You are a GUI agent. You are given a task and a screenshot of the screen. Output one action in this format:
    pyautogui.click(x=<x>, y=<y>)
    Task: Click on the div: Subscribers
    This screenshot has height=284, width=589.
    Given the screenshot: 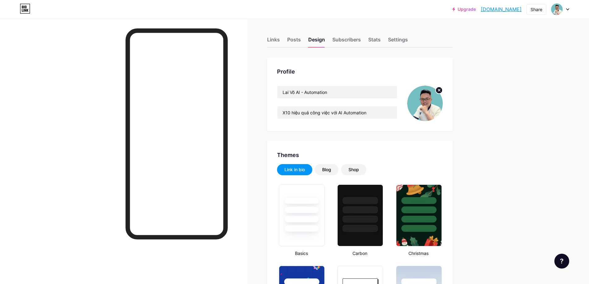 What is the action you would take?
    pyautogui.click(x=347, y=41)
    